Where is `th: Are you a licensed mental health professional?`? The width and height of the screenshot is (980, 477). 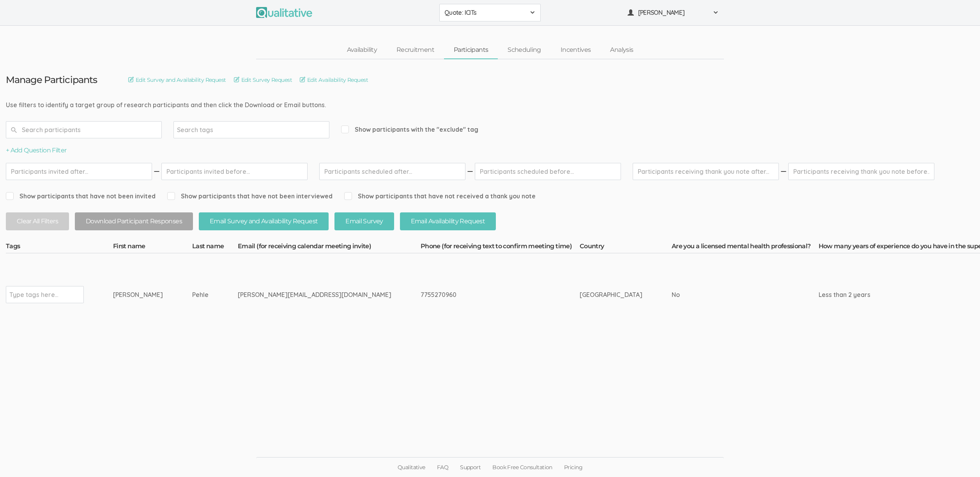
th: Are you a licensed mental health professional? is located at coordinates (745, 247).